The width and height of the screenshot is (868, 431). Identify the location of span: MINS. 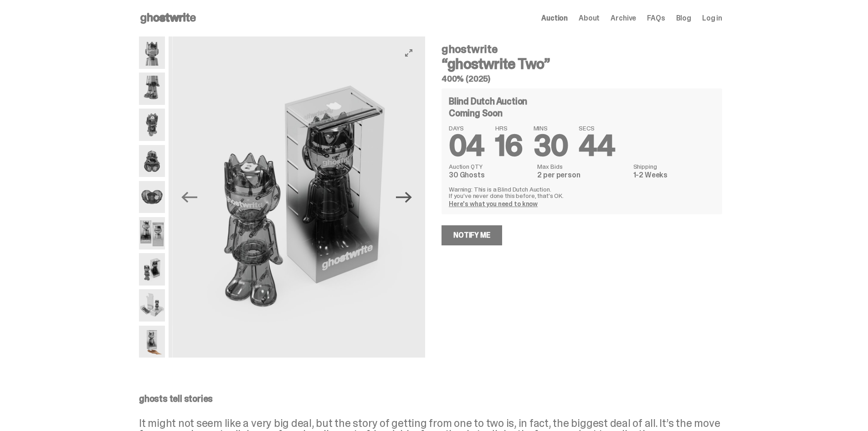
(551, 129).